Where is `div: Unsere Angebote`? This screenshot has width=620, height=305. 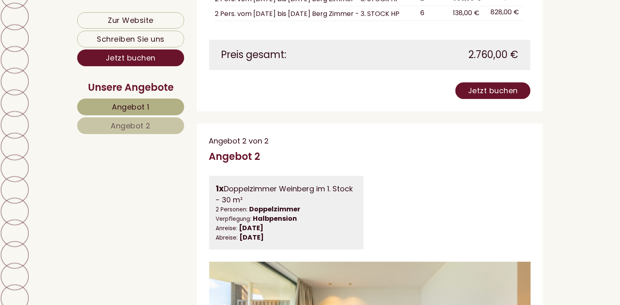
div: Unsere Angebote is located at coordinates (131, 87).